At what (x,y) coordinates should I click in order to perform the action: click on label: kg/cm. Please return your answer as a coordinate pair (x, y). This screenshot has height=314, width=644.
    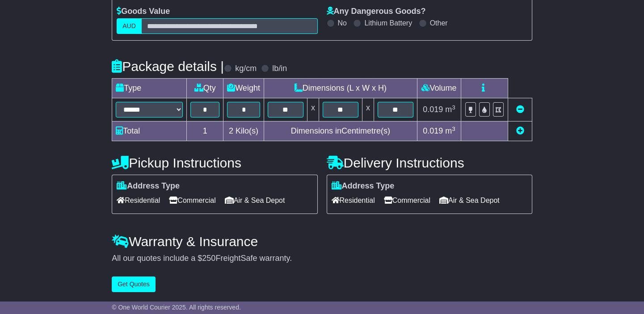
    Looking at the image, I should click on (246, 69).